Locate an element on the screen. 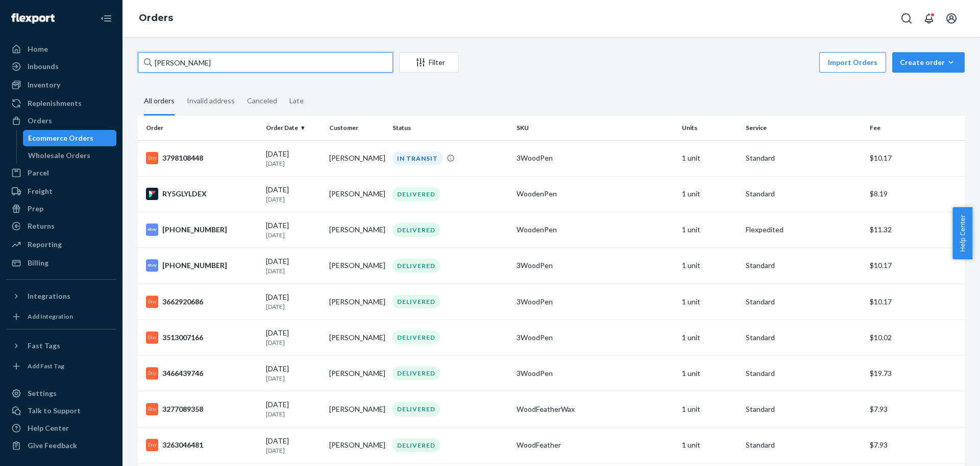  div: Give Feedback is located at coordinates (52, 445).